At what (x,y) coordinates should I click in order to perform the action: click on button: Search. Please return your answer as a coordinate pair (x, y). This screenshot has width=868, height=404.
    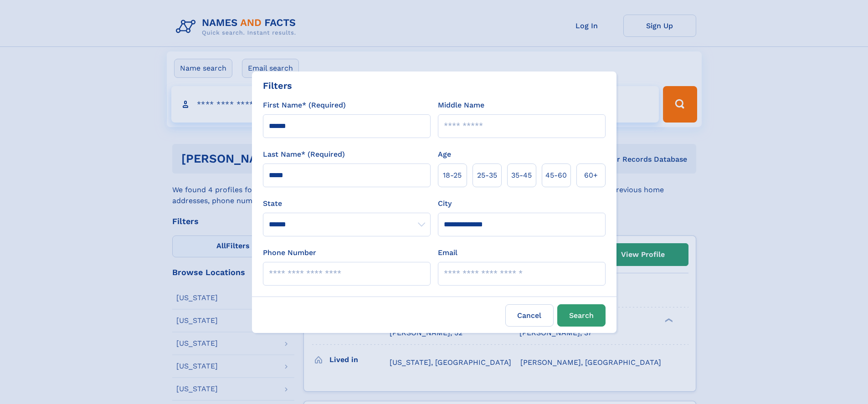
    Looking at the image, I should click on (581, 316).